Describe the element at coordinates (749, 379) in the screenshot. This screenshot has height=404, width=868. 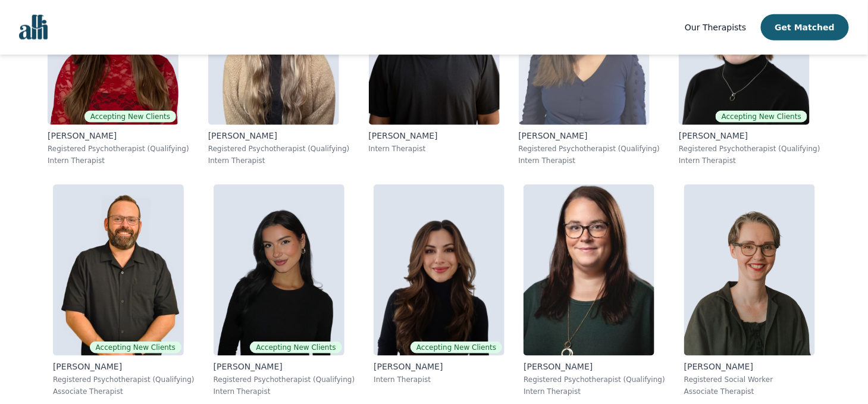
I see `p: Registered Social Worker` at that location.